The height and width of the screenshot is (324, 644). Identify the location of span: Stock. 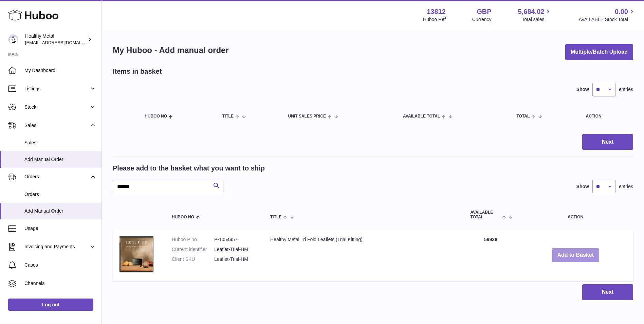
(57, 107).